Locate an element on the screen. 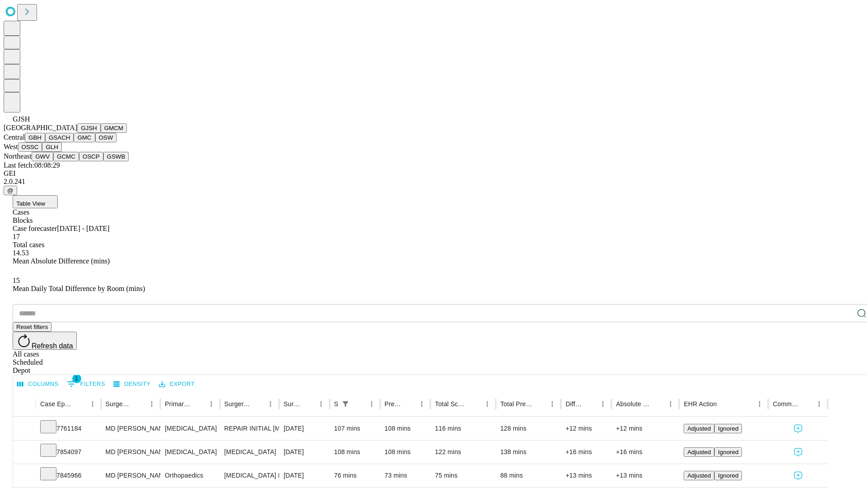  span: 17 is located at coordinates (16, 236).